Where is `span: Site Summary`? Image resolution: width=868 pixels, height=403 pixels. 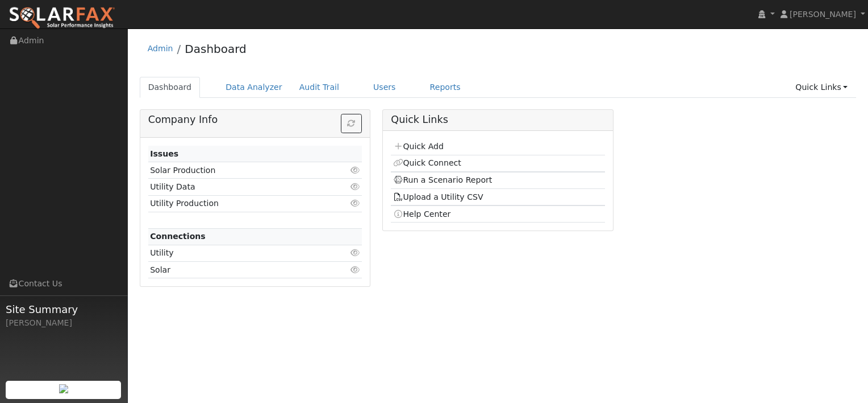
span: Site Summary is located at coordinates (63, 309).